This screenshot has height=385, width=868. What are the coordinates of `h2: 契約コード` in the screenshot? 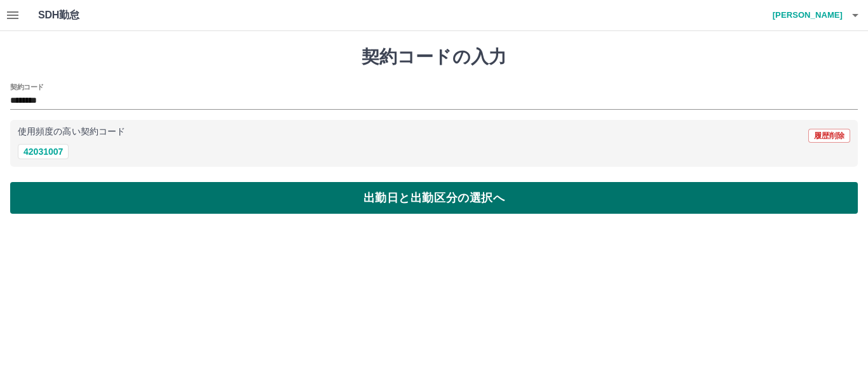 It's located at (27, 87).